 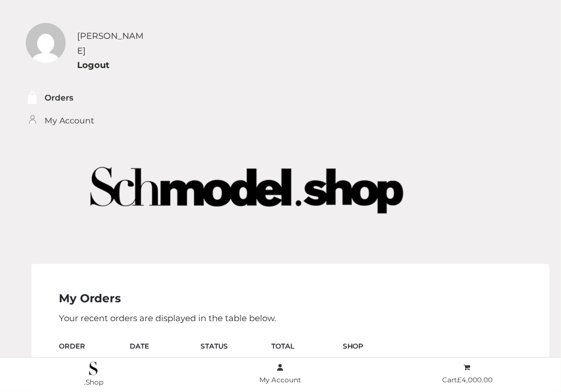 What do you see at coordinates (247, 189) in the screenshot?
I see `img: boutique-logo.png` at bounding box center [247, 189].